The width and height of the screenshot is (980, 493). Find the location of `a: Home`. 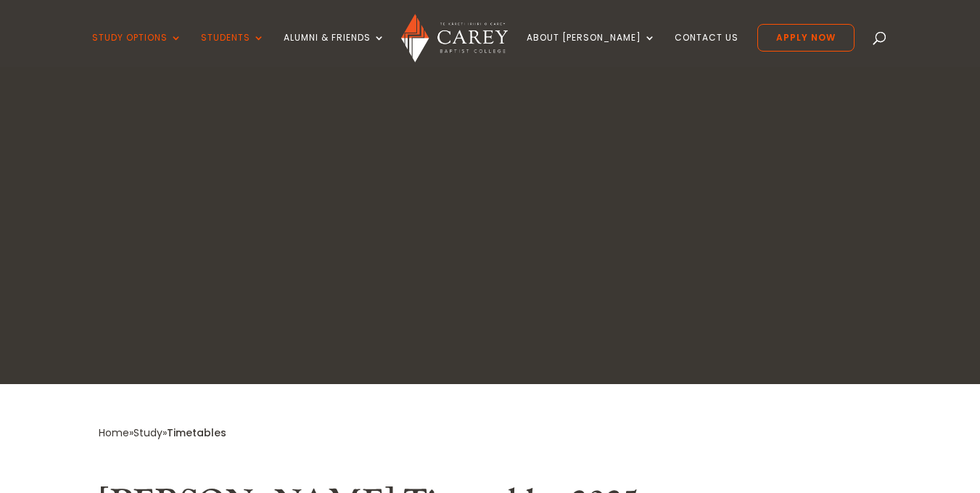

a: Home is located at coordinates (114, 432).